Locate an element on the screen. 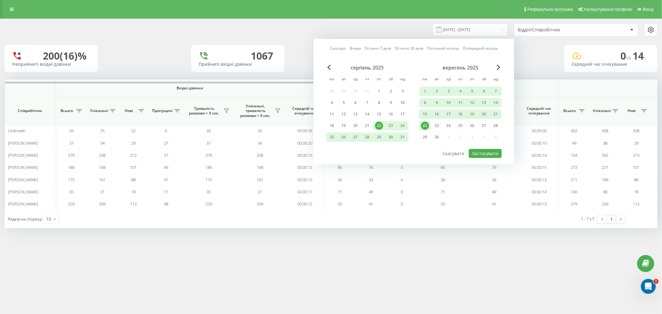  div: нд 21 вер 2025 р. is located at coordinates (495, 114).